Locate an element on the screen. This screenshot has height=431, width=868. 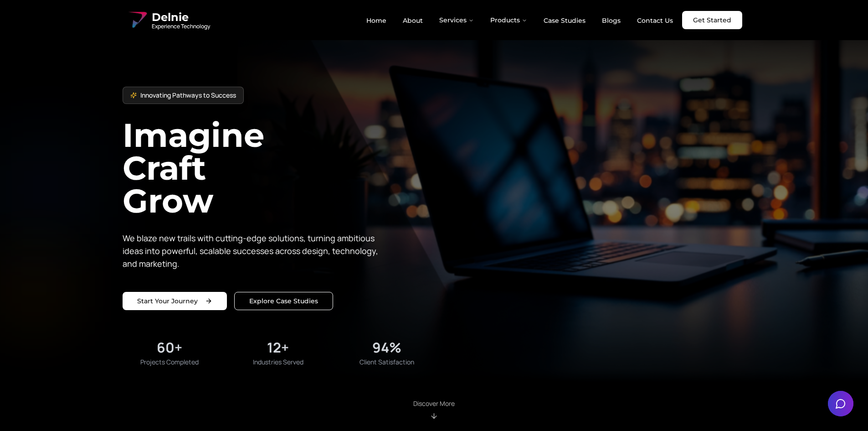
span: Industries Served is located at coordinates (278, 362).